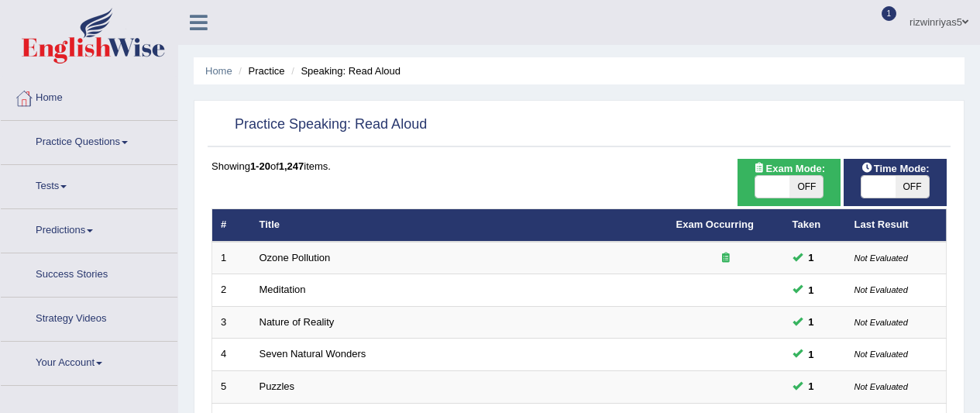  Describe the element at coordinates (291, 166) in the screenshot. I see `b: 1,247` at that location.